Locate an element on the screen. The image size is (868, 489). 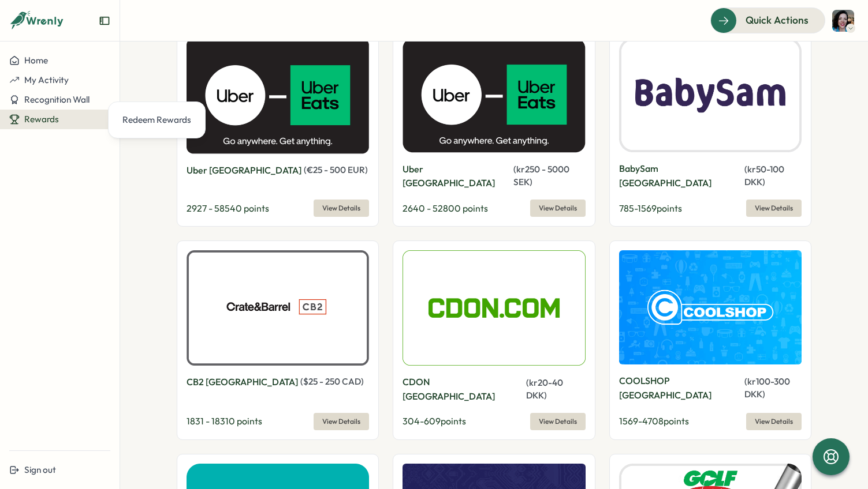
img: Britt Hambleton is located at coordinates (843, 21).